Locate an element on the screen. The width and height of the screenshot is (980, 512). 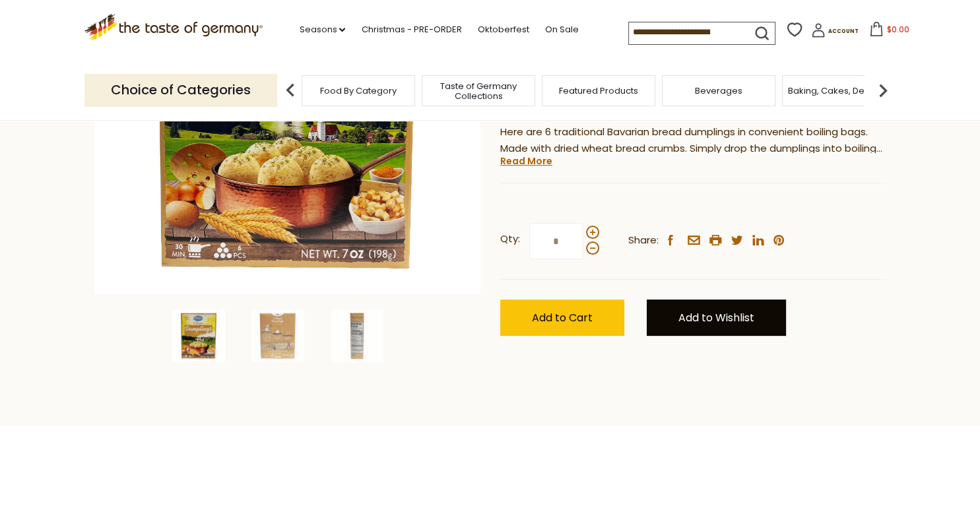
span: Featured Products is located at coordinates (599, 90).